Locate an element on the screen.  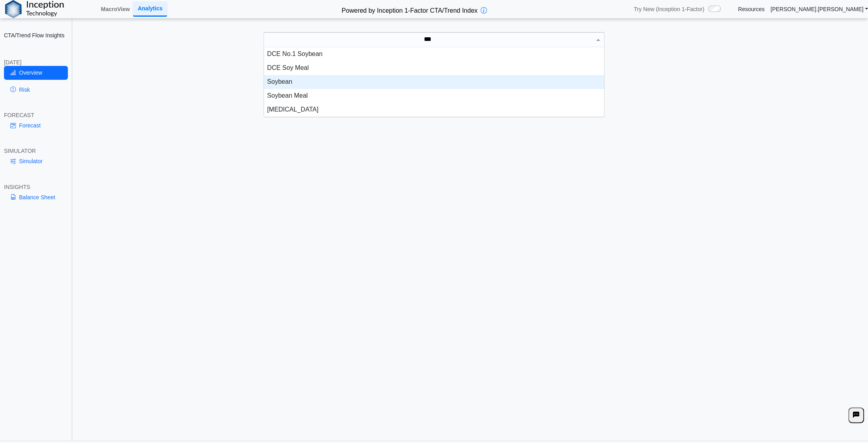
div: Soybean Meal is located at coordinates (434, 96).